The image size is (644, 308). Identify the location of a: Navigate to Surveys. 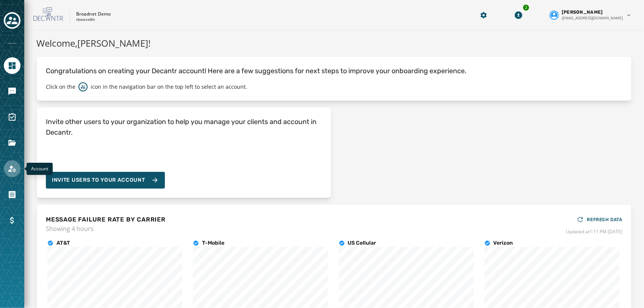
(12, 117).